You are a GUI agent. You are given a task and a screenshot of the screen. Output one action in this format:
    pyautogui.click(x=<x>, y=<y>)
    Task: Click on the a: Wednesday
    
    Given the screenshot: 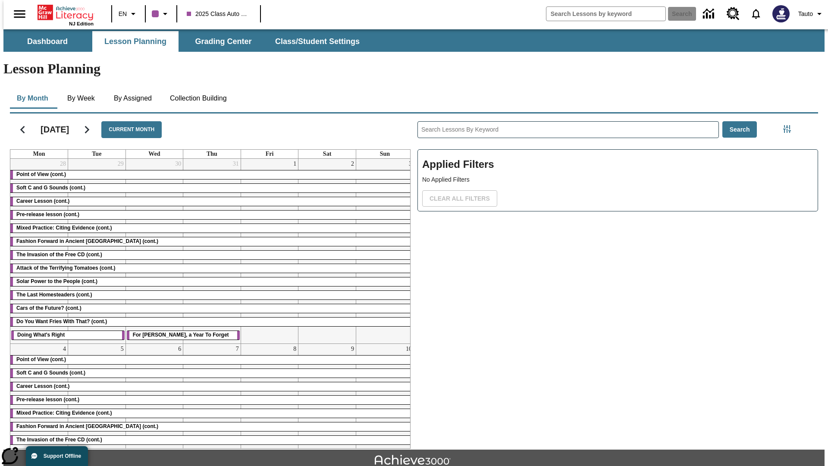 What is the action you would take?
    pyautogui.click(x=154, y=154)
    